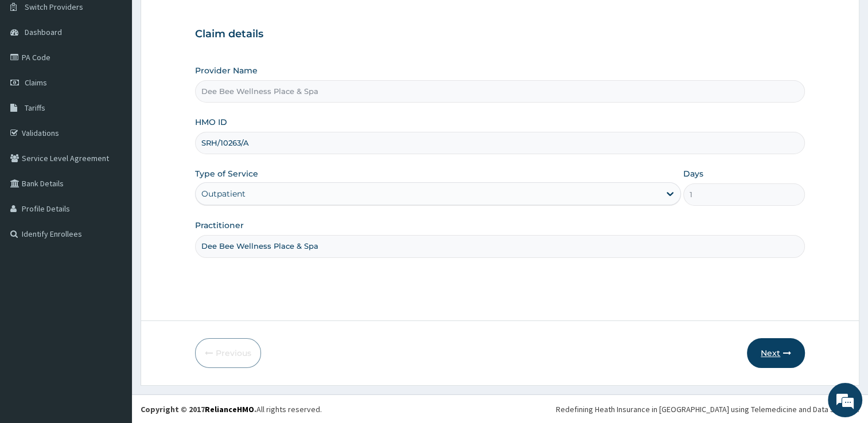 The width and height of the screenshot is (868, 423). I want to click on button: Previous, so click(228, 353).